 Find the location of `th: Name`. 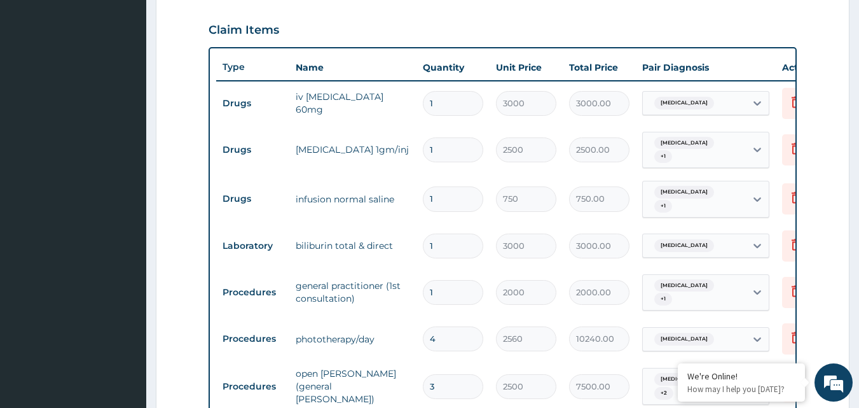

th: Name is located at coordinates (353, 67).